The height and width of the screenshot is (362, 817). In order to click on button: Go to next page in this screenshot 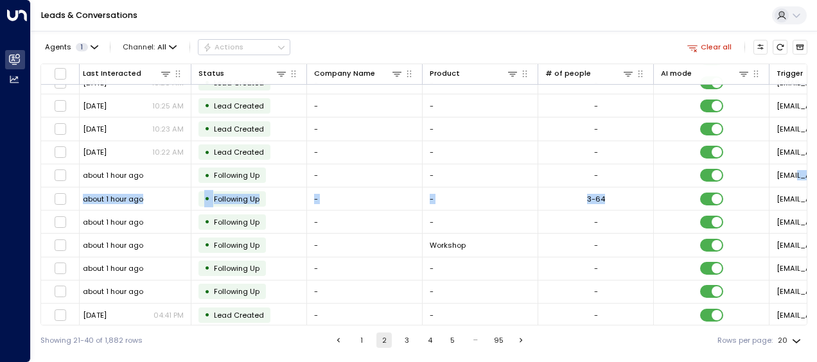, I will do `click(522, 340)`.